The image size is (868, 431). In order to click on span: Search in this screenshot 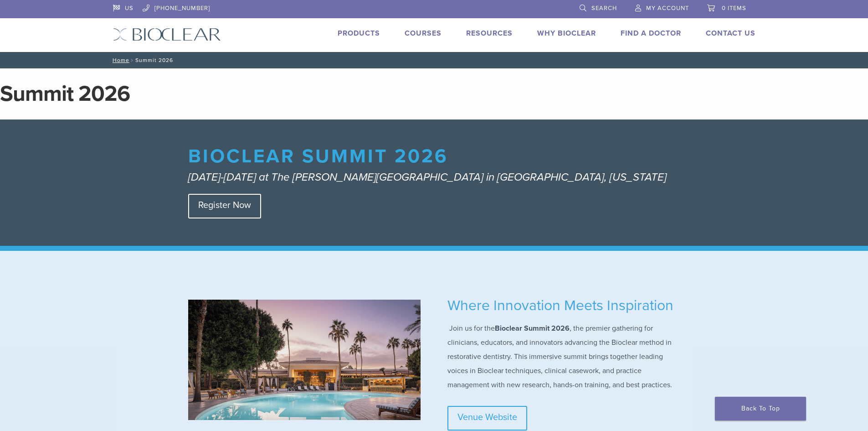, I will do `click(605, 8)`.